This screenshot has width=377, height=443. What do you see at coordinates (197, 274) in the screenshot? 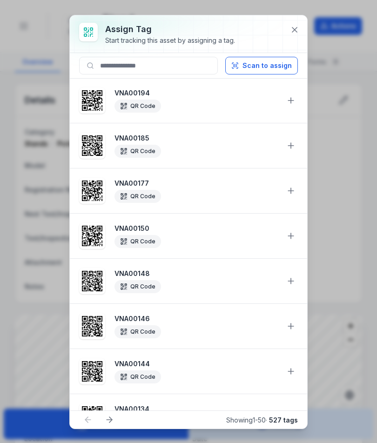
I see `strong: VNA00148` at bounding box center [197, 274].